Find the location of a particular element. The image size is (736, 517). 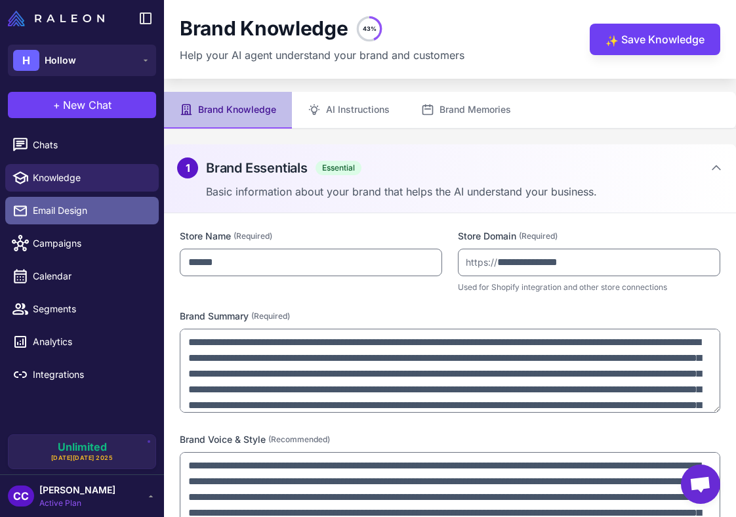

button: HHollow is located at coordinates (82, 60).